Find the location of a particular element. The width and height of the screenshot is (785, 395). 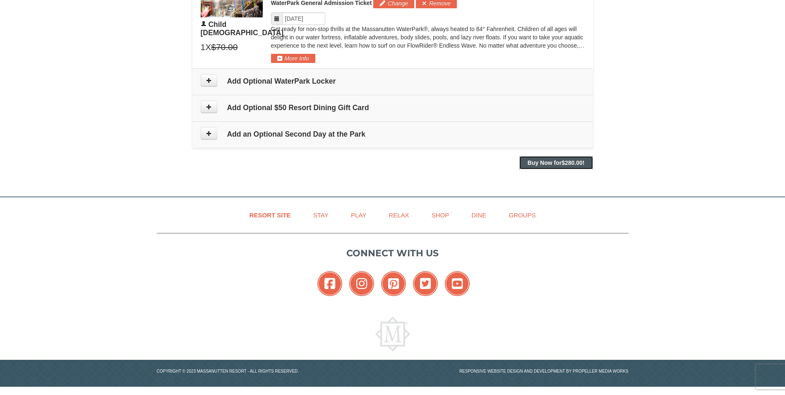

a: Stay is located at coordinates (321, 215).